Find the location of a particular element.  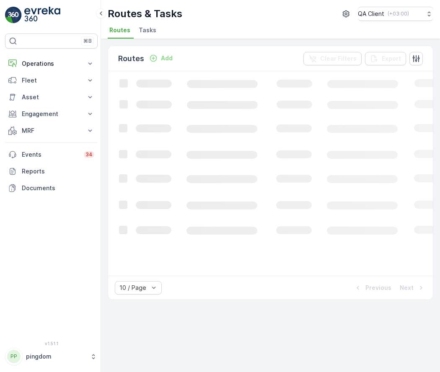

button: PPpingdom is located at coordinates (51, 356).